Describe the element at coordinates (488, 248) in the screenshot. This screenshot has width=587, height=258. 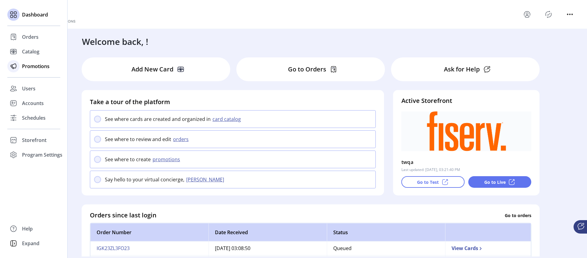
I see `td: View Cards` at that location.